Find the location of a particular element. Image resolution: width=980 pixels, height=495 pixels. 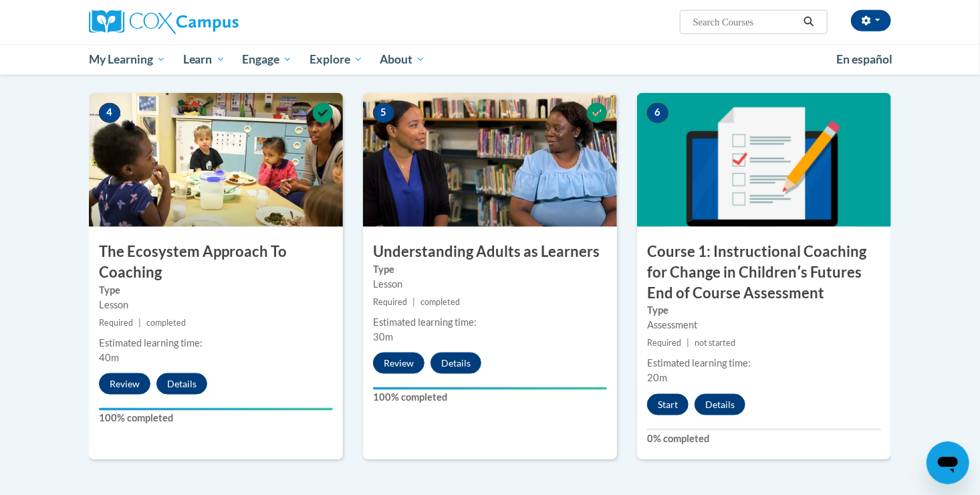

a: Cox Campus is located at coordinates (216, 22).